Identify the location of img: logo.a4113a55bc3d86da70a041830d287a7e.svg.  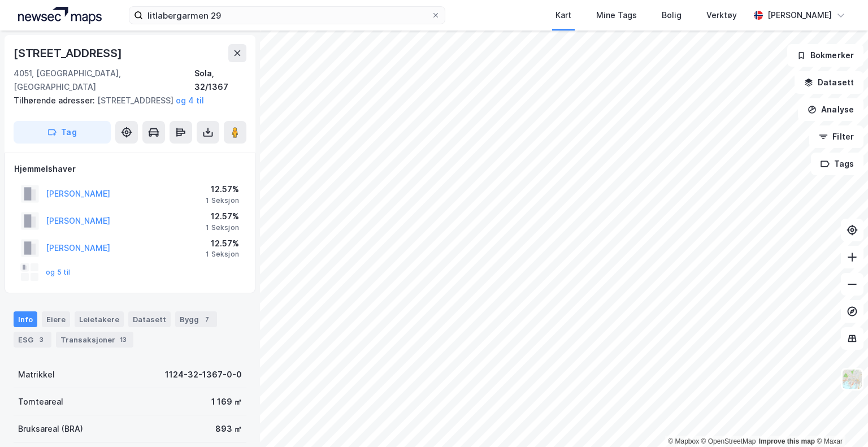
(60, 15).